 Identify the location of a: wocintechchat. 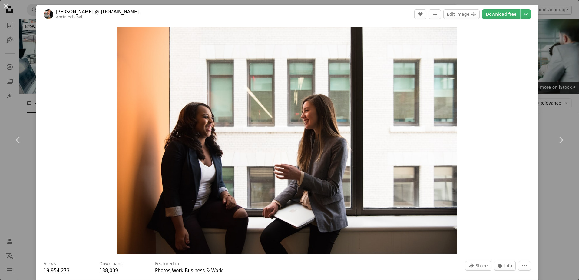
(69, 17).